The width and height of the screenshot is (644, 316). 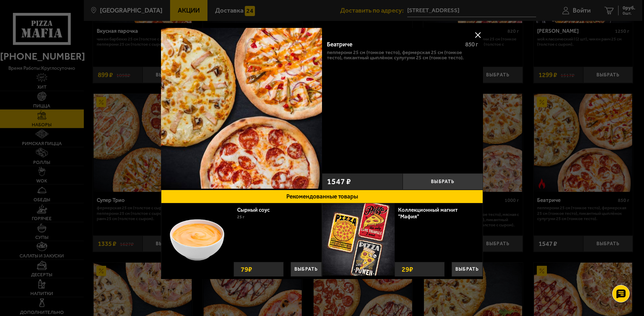 What do you see at coordinates (402, 55) in the screenshot?
I see `p: Пепперони 25 см (тонкое тесто), Фермерская 25 см (тонкое тесто), Пикантный цыплёнок сулугуни 25 с...` at bounding box center [402, 55].